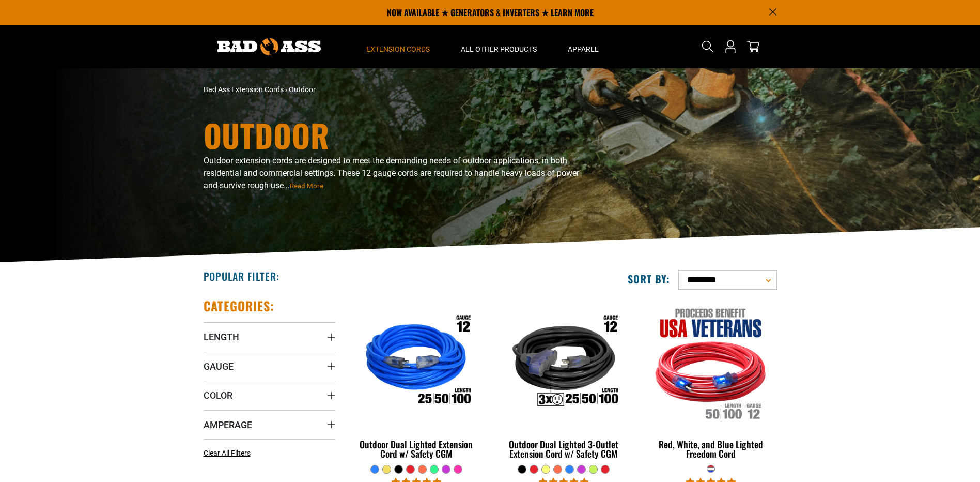  I want to click on span: Apparel, so click(583, 49).